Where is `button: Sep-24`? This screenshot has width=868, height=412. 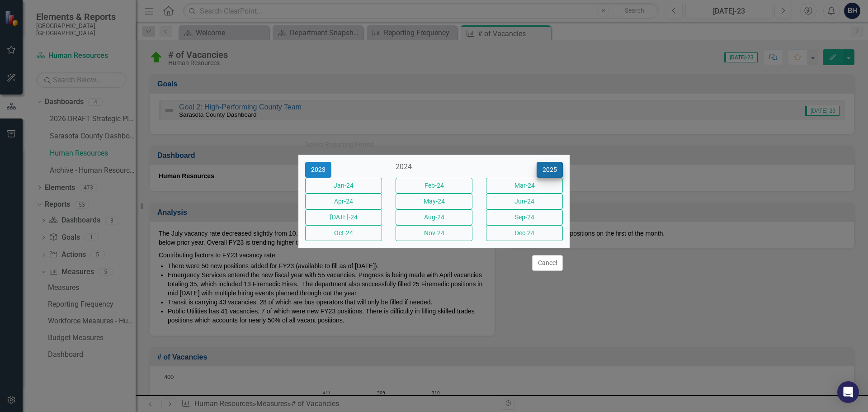
button: Sep-24 is located at coordinates (525, 217).